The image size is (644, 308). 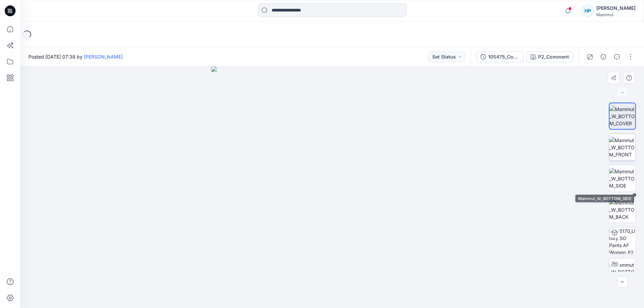 What do you see at coordinates (504, 57) in the screenshot?
I see `div: 105475_Commute Light Hooded Jacket AF Women` at bounding box center [504, 57].